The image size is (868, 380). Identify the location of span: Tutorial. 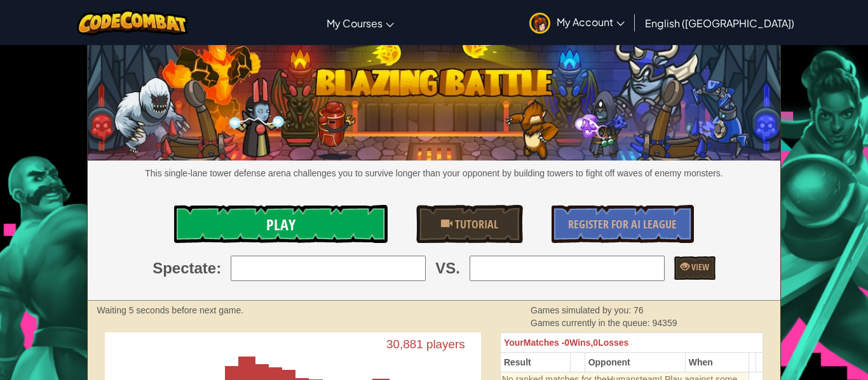
(475, 224).